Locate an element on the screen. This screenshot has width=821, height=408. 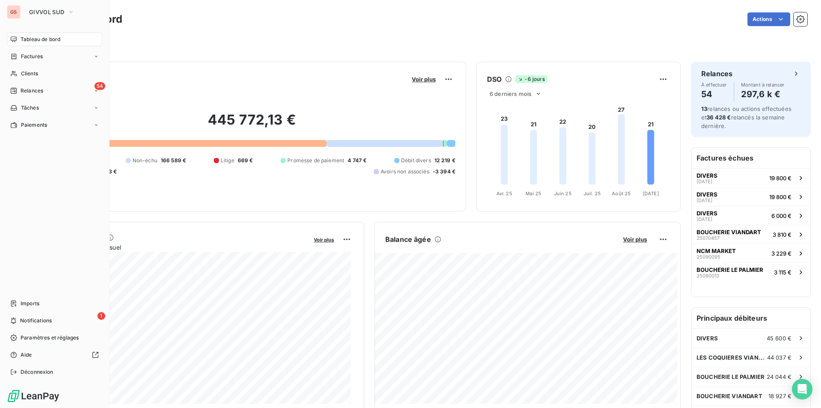
button: NCM MARKET250900953 229 € is located at coordinates (751, 253).